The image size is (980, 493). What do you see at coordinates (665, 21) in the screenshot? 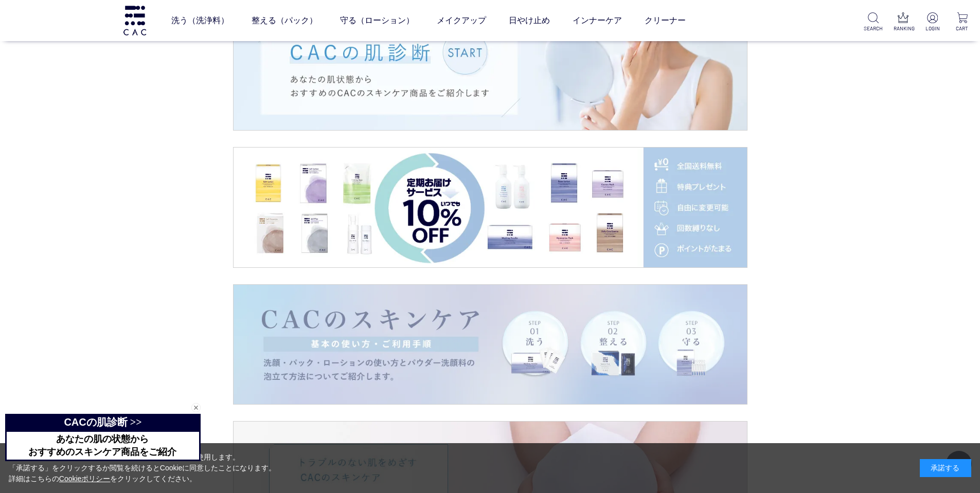
I see `a: クリーナー` at bounding box center [665, 21].